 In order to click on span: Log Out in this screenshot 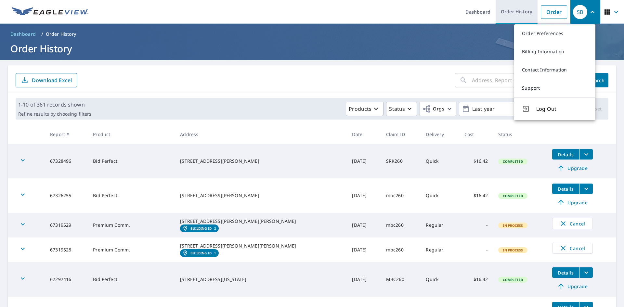, I will do `click(562, 109)`.